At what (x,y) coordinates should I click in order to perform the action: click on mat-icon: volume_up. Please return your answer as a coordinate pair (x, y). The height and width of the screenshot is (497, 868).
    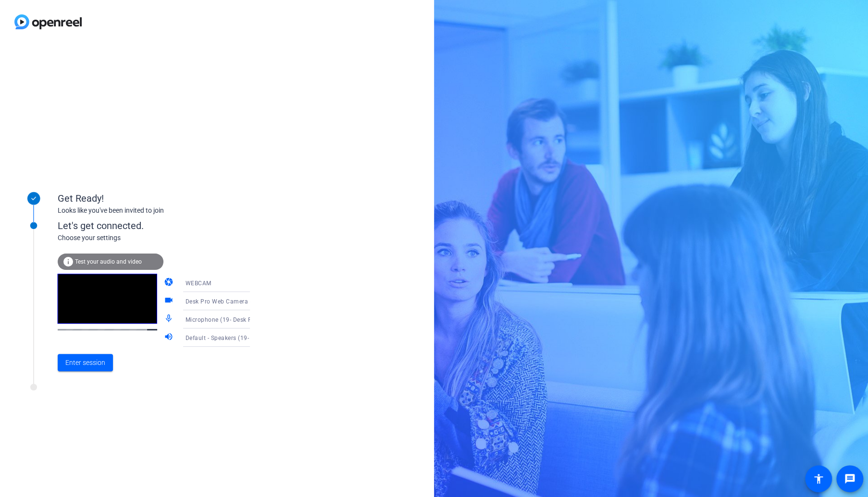
    Looking at the image, I should click on (169, 338).